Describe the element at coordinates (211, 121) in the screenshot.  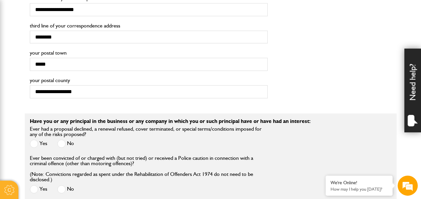
I see `p: Have you or any principal in the business or any company in which you or such principal have or h...` at that location.